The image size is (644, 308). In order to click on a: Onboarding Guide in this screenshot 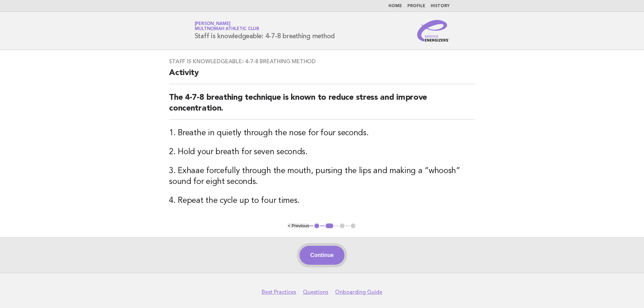, I will do `click(359, 292)`.